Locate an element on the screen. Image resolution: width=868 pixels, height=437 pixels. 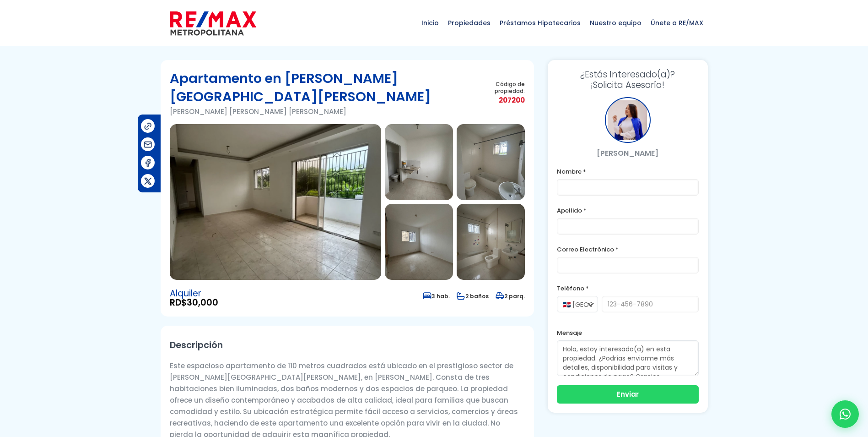
h3: ¡Solicita Asesoría! is located at coordinates (628, 80).